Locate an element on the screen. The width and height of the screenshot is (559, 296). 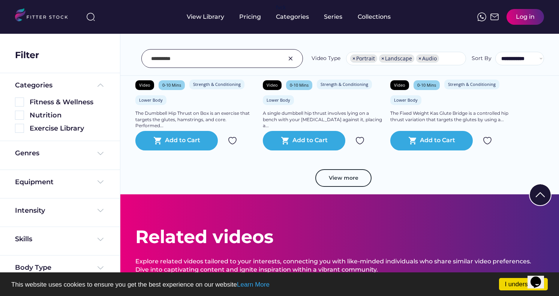
div: Related videos is located at coordinates (204, 237).